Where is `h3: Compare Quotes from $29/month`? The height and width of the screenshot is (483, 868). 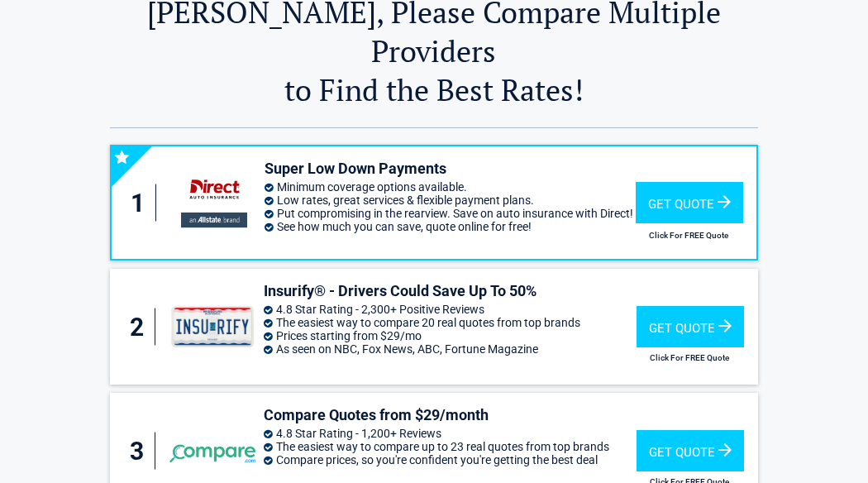
h3: Compare Quotes from $29/month is located at coordinates (450, 414).